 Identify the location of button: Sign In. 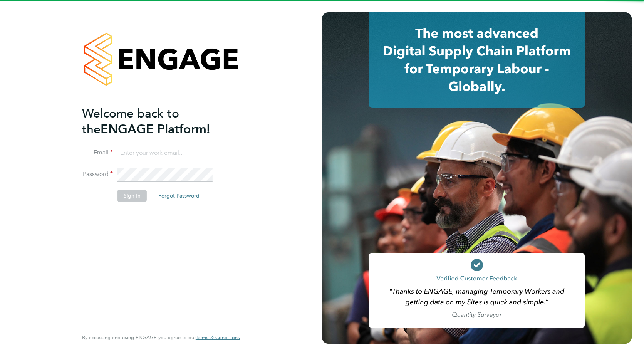
(132, 196).